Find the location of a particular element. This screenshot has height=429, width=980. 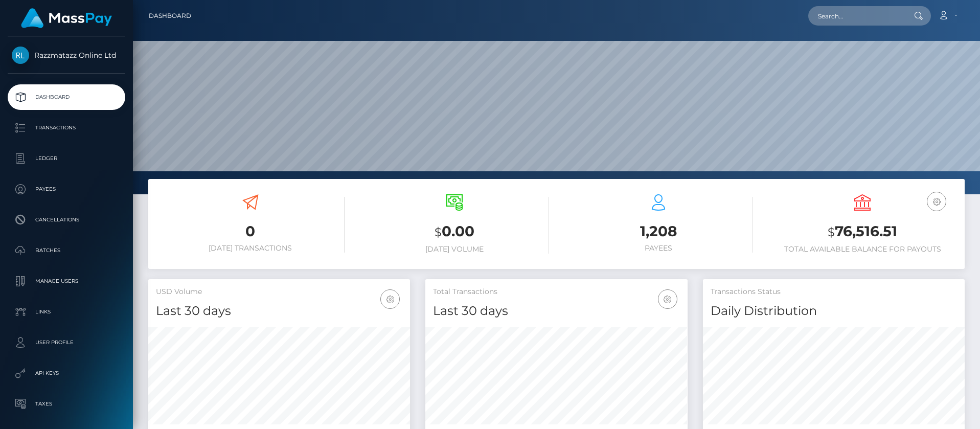

p: Dashboard is located at coordinates (67, 97).